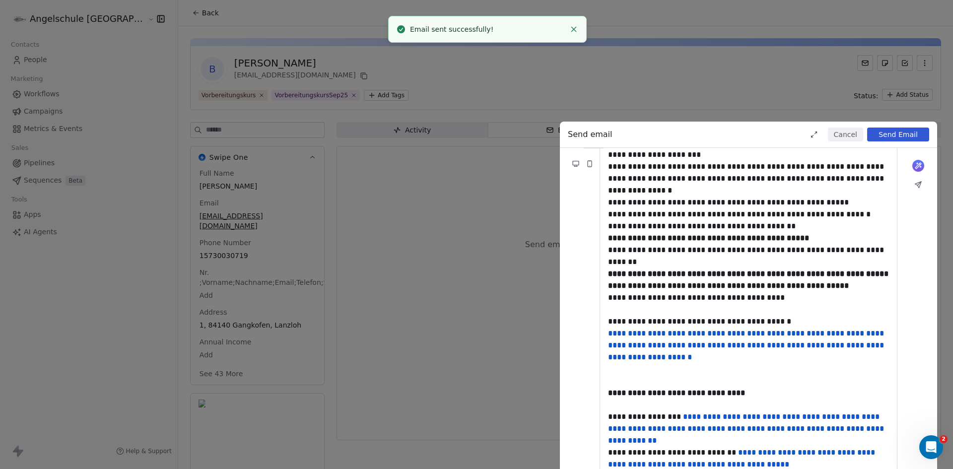 The height and width of the screenshot is (469, 953). Describe the element at coordinates (845, 135) in the screenshot. I see `button: Cancel` at that location.